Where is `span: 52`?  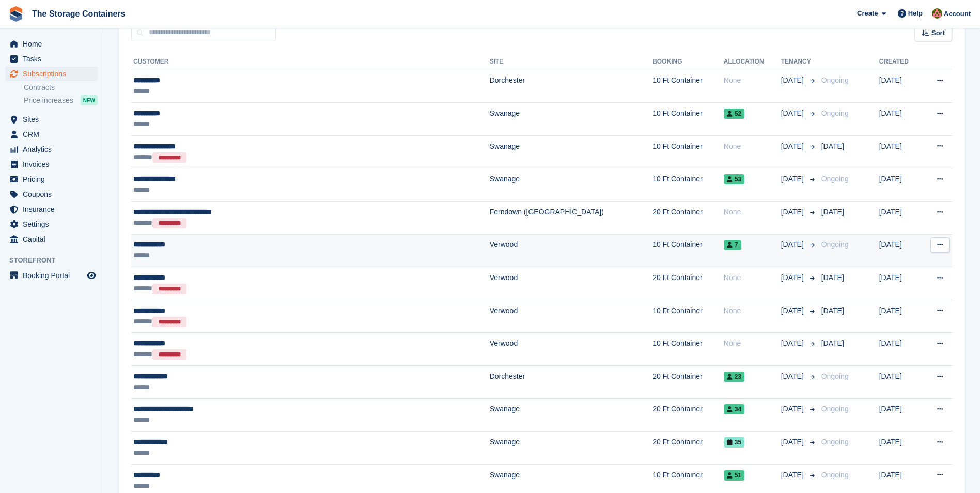
span: 52 is located at coordinates (734, 114).